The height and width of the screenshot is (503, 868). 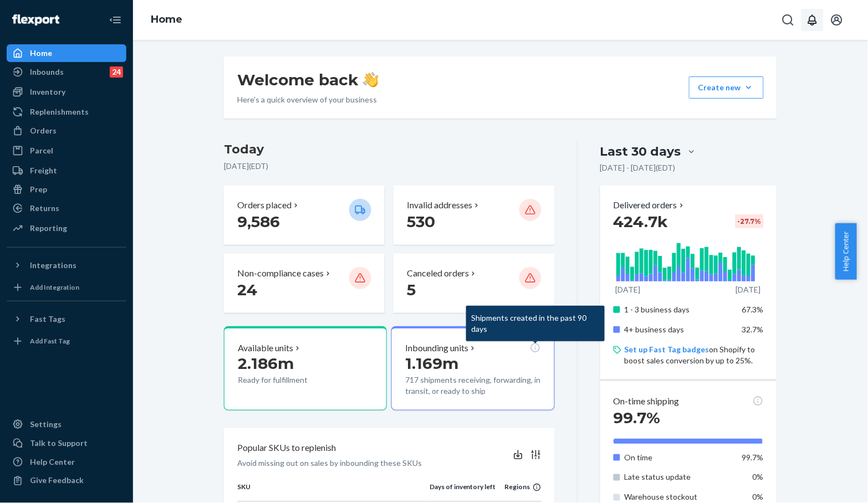 I want to click on div: Freight, so click(x=43, y=170).